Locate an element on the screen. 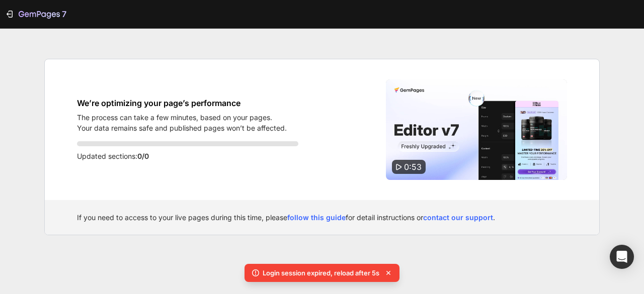 The width and height of the screenshot is (644, 294). span: 0:53 is located at coordinates (413, 167).